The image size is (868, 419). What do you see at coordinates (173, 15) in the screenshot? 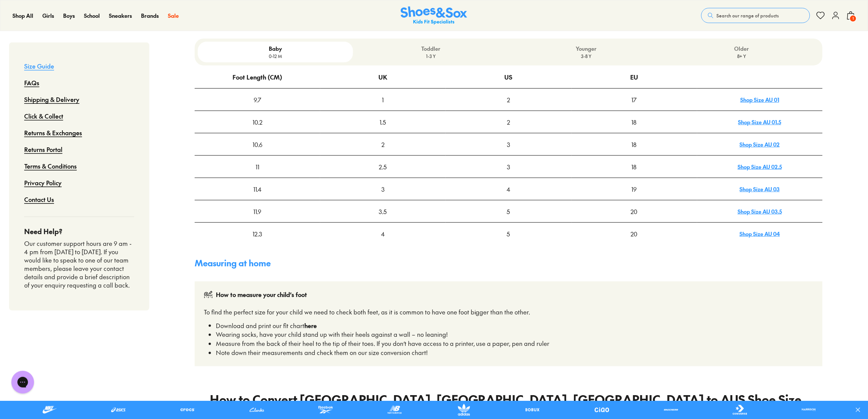
I see `a: Sale` at bounding box center [173, 15].